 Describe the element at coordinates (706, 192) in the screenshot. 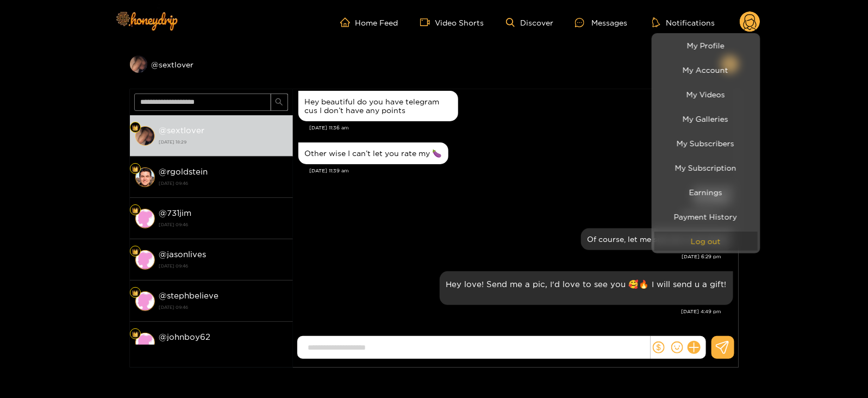

I see `a: Earnings` at that location.